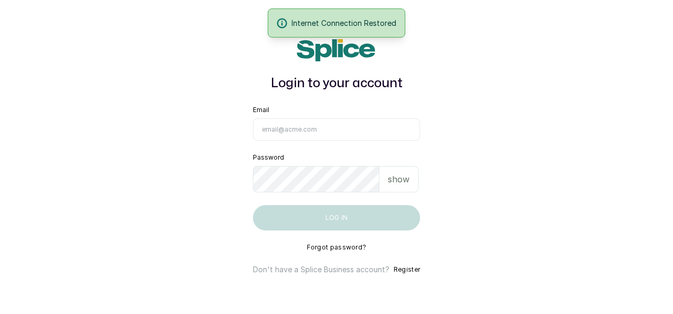 This screenshot has height=314, width=673. What do you see at coordinates (344, 23) in the screenshot?
I see `span: Internet Connection Restored` at bounding box center [344, 23].